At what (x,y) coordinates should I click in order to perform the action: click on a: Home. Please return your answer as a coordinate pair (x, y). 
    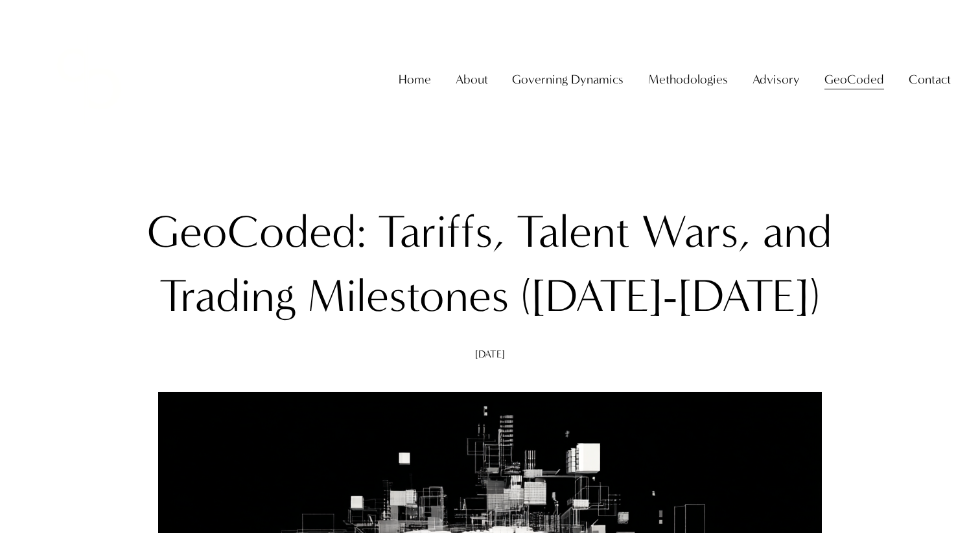
    Looking at the image, I should click on (415, 79).